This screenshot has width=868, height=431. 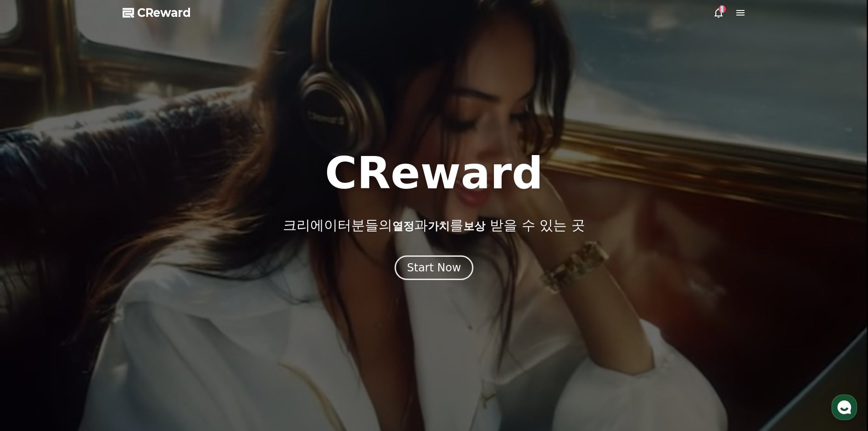 I want to click on a: 홈, so click(x=32, y=301).